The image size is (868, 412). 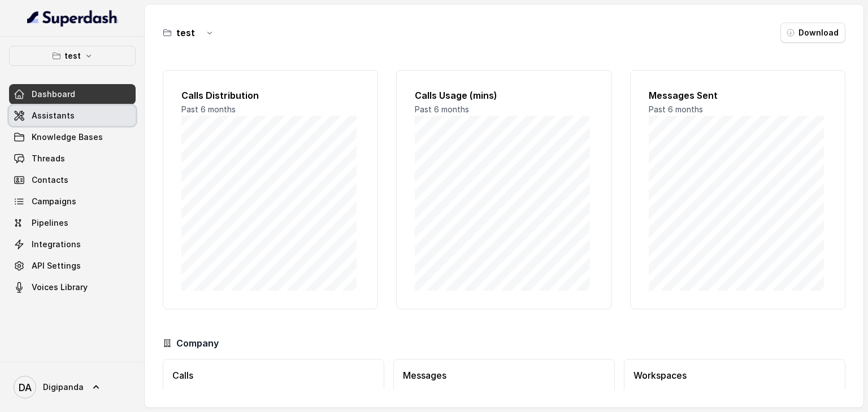 What do you see at coordinates (56, 266) in the screenshot?
I see `span: API Settings` at bounding box center [56, 266].